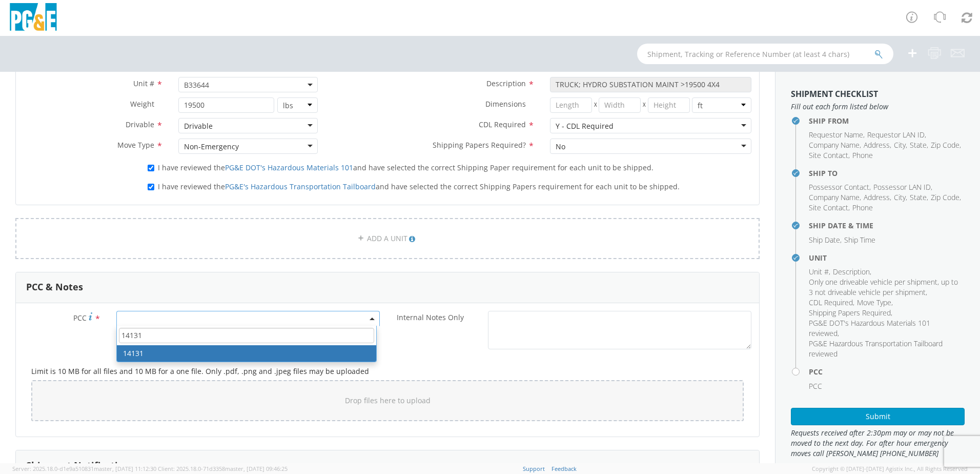  Describe the element at coordinates (248, 85) in the screenshot. I see `span: B33644` at that location.